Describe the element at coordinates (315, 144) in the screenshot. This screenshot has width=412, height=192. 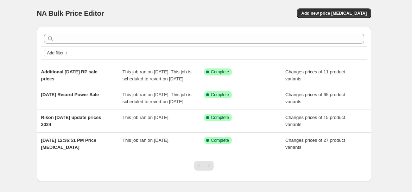
I see `span: Changes prices of 27 product variants` at that location.